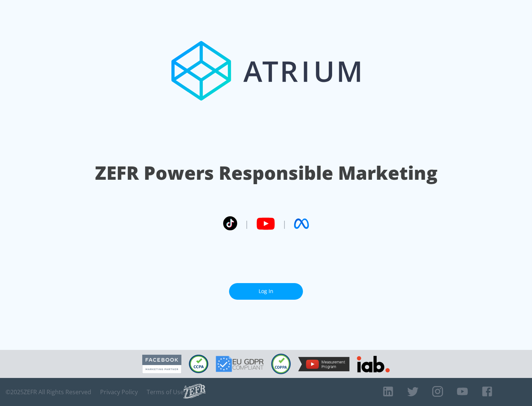  Describe the element at coordinates (266, 291) in the screenshot. I see `a: Log In` at that location.